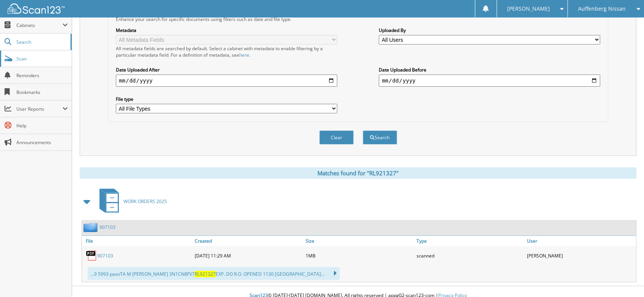  I want to click on div: Enhance your search for specific documents using filters such as date and file type., so click(358, 19).